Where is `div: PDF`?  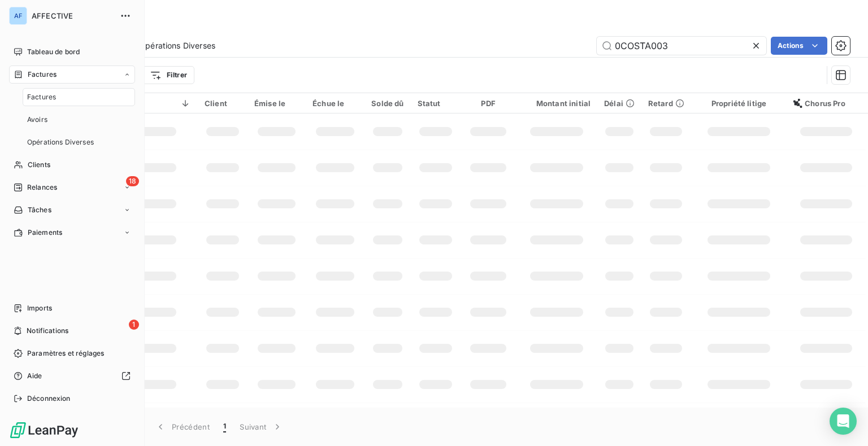 div: PDF is located at coordinates (488, 104).